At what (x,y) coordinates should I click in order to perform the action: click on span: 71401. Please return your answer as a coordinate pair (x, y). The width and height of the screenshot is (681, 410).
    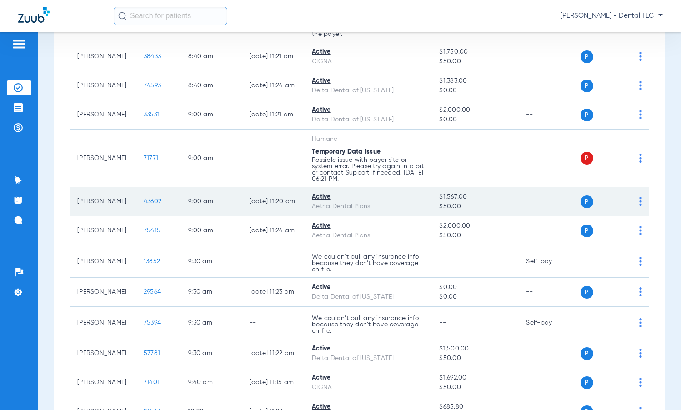
    Looking at the image, I should click on (151, 382).